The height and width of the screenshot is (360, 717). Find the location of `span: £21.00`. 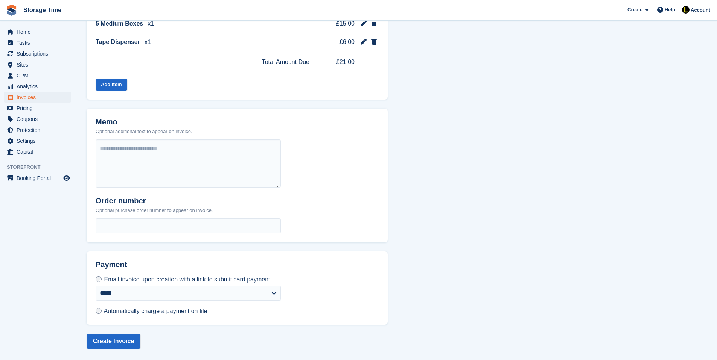

span: £21.00 is located at coordinates (340, 62).